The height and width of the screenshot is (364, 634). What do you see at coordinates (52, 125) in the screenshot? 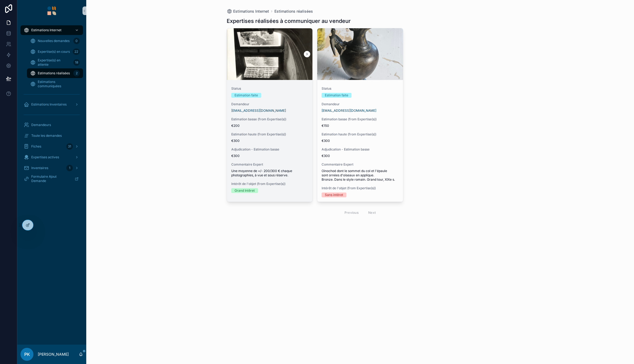
I see `a: Demandeurs` at bounding box center [52, 125].